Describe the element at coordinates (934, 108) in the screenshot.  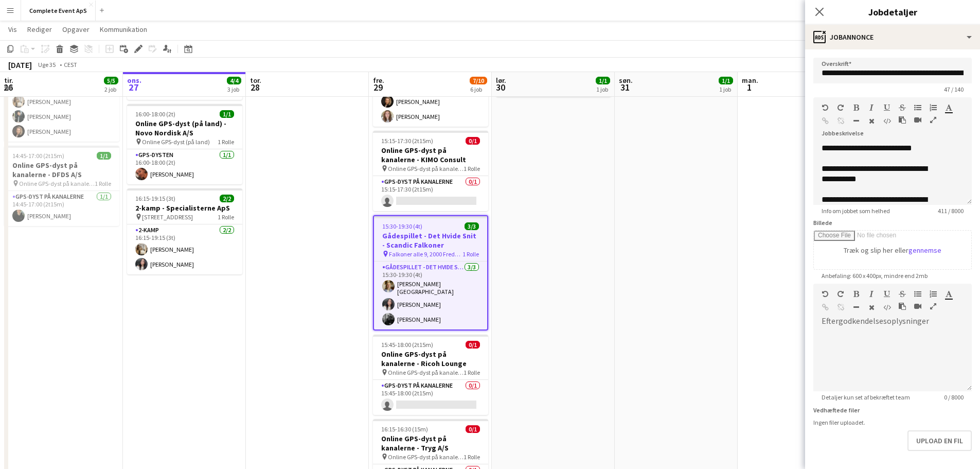
I see `button: Ordnet liste` at that location.